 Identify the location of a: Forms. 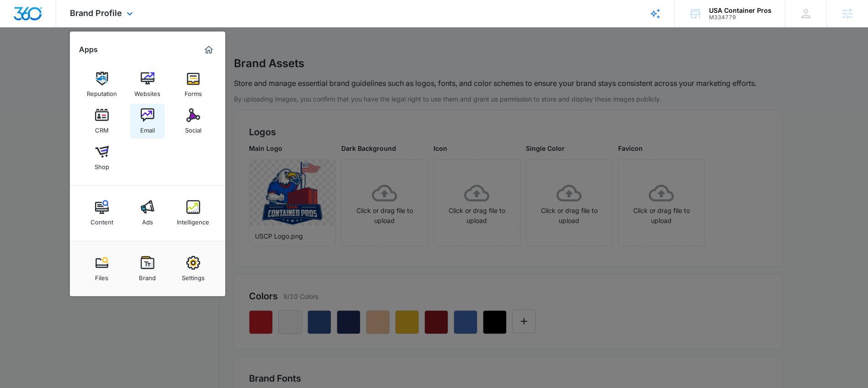
(194, 84).